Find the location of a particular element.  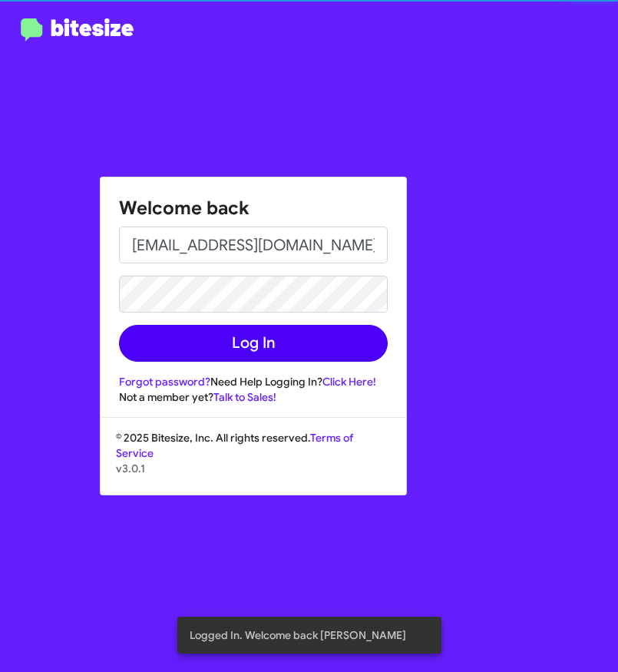

a: Talk to Sales! is located at coordinates (245, 397).